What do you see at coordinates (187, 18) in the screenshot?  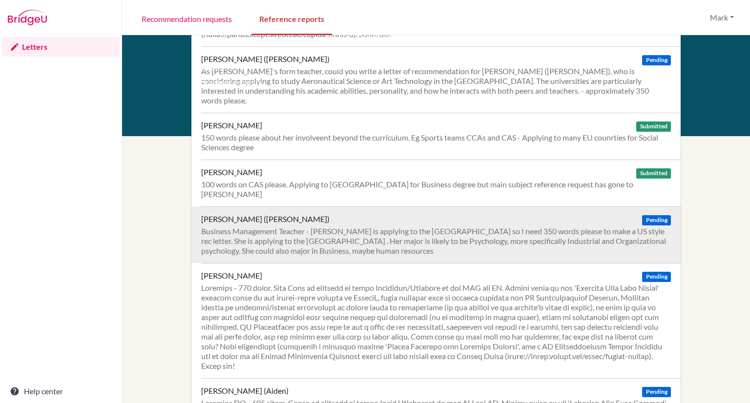 I see `a: Recommendation requests` at bounding box center [187, 18].